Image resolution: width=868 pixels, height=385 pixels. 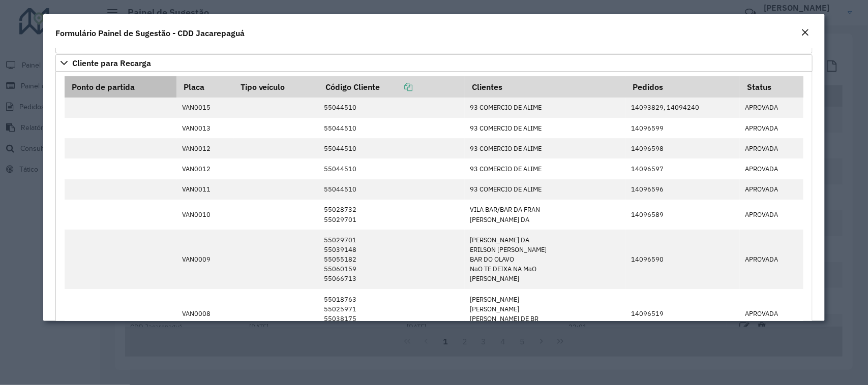 What do you see at coordinates (205, 190) in the screenshot?
I see `td: VAN0011` at bounding box center [205, 190].